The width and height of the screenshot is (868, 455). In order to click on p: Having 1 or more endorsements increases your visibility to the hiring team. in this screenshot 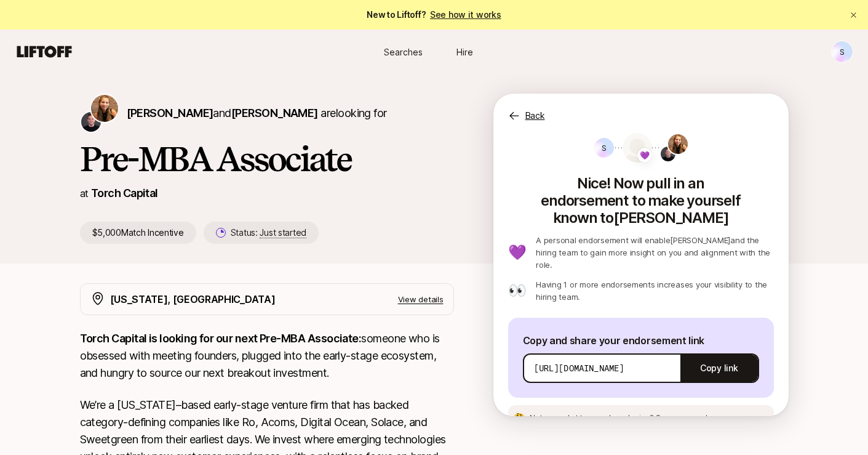, I will do `click(655, 291)`.